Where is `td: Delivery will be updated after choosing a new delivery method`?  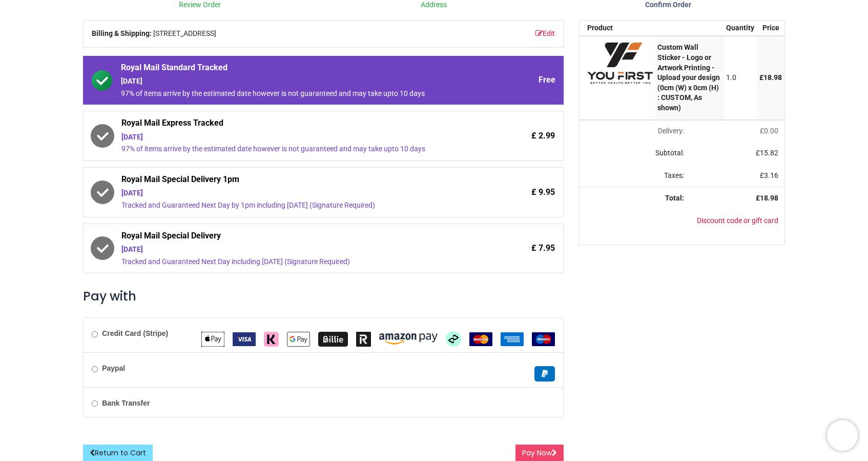 td: Delivery will be updated after choosing a new delivery method is located at coordinates (635, 131).